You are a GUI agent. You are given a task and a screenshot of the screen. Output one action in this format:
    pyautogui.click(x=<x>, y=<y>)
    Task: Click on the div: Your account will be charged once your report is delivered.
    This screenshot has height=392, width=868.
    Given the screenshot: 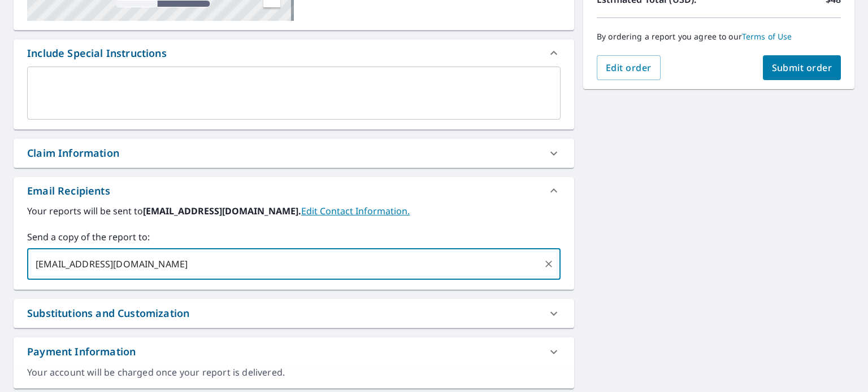 What is the action you would take?
    pyautogui.click(x=294, y=372)
    